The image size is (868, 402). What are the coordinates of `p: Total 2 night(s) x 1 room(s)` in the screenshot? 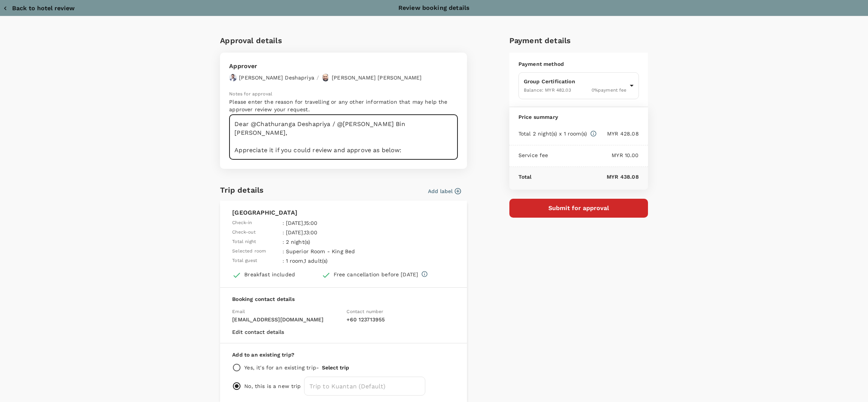 It's located at (552, 134).